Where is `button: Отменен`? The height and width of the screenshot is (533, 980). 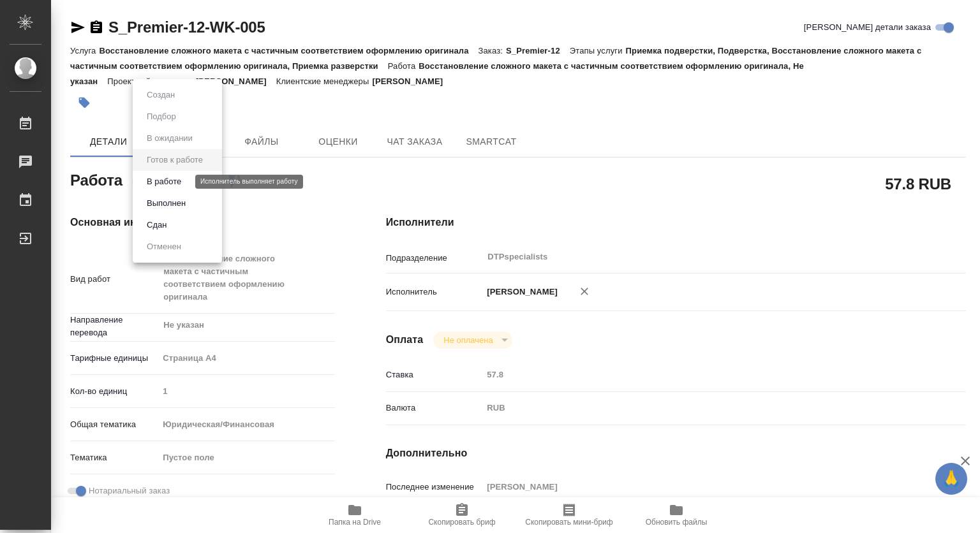 button: Отменен is located at coordinates (164, 247).